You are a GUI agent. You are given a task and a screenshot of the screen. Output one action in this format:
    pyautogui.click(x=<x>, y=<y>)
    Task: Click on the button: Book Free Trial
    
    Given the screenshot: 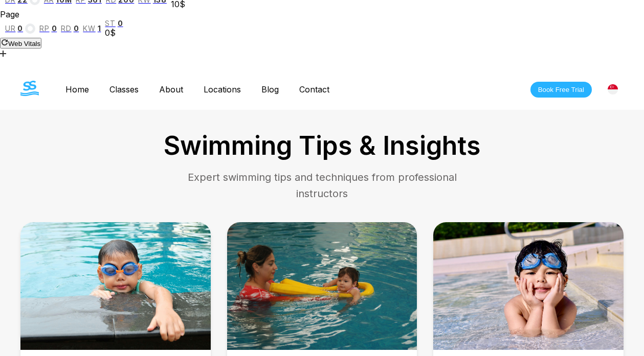 What is the action you would take?
    pyautogui.click(x=561, y=89)
    